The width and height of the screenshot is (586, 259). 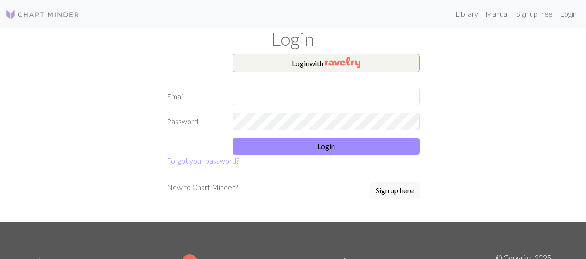 I want to click on img: Ravelry, so click(x=342, y=63).